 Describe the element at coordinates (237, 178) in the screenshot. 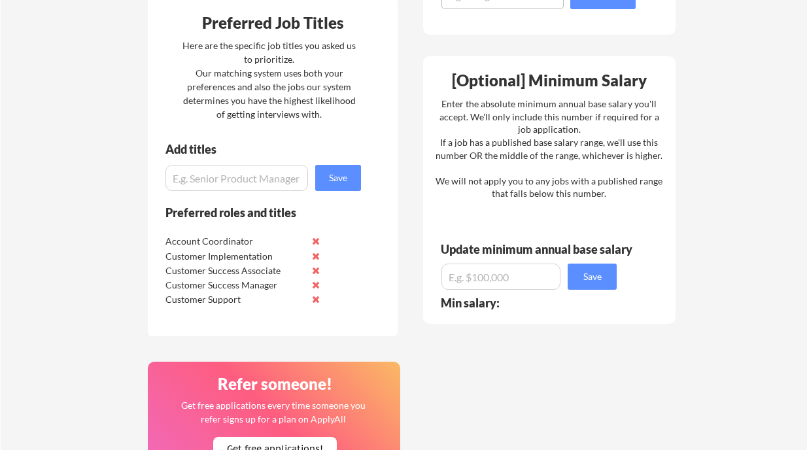

I see `input: E.g. Senior Product Manager` at that location.